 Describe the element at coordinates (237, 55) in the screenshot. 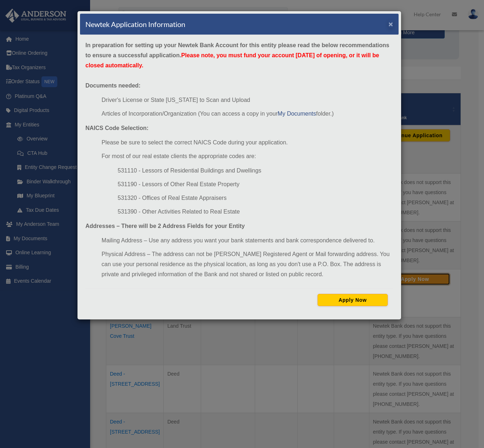

I see `strong: In preparation for setting up your Newtek Bank Account for this entity please read the below reco...` at that location.